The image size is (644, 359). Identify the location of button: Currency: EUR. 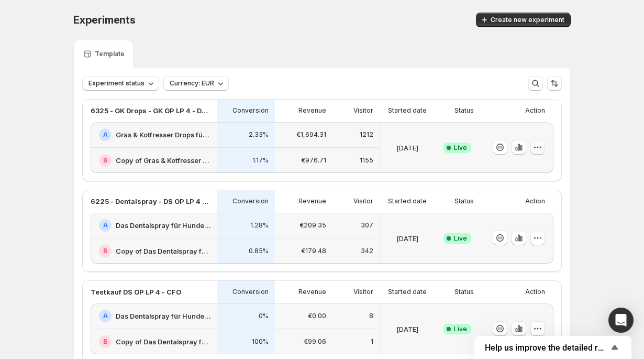
(196, 83).